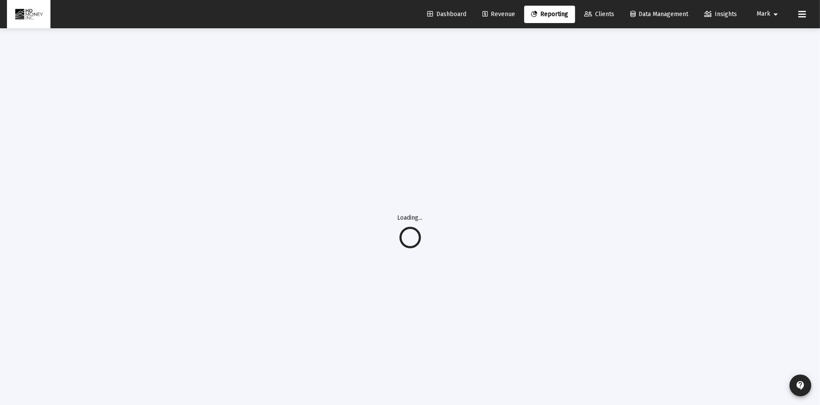  What do you see at coordinates (29, 14) in the screenshot?
I see `img: Dashboard` at bounding box center [29, 14].